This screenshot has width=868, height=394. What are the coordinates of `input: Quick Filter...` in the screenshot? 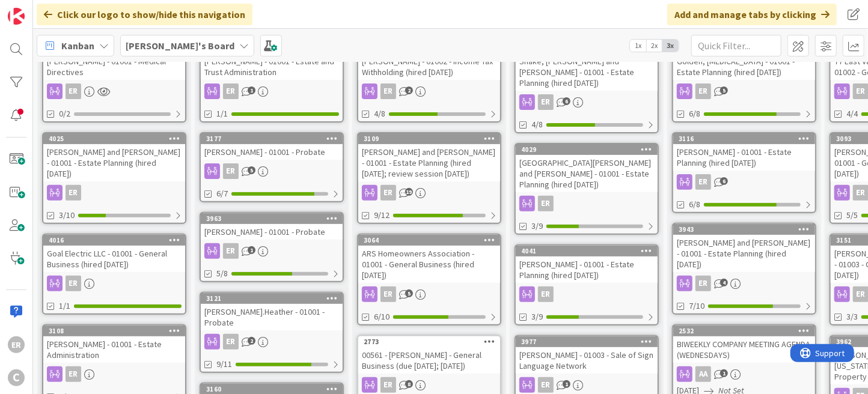 It's located at (737, 46).